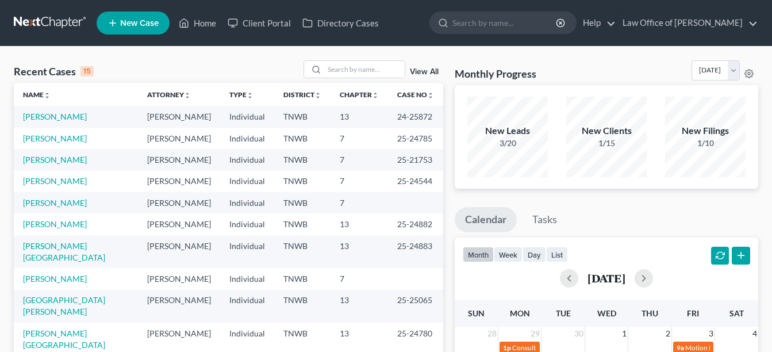 The image size is (772, 352). I want to click on a: Typeunfold_more, so click(241, 94).